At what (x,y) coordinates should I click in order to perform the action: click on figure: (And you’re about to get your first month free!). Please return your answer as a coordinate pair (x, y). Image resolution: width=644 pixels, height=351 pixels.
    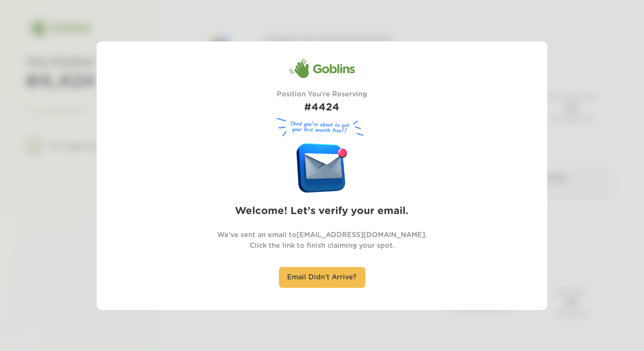
    Looking at the image, I should click on (322, 127).